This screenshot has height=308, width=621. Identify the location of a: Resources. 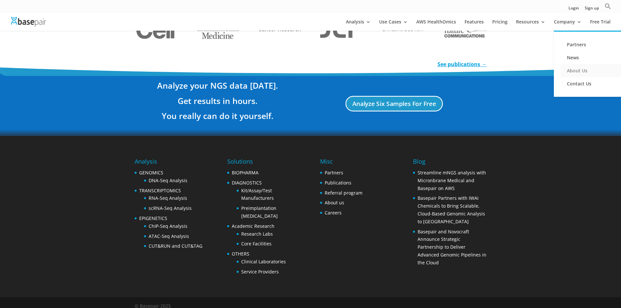
(531, 25).